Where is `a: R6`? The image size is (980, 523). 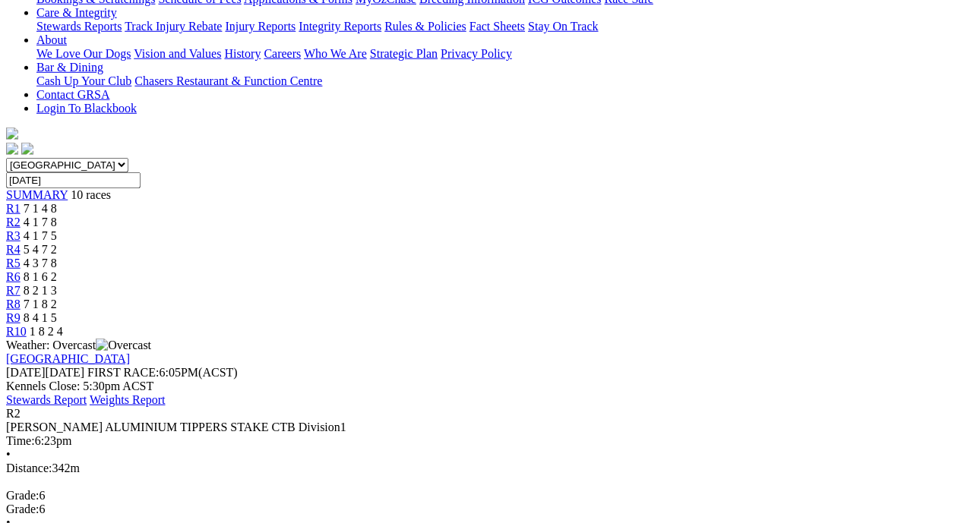 a: R6 is located at coordinates (13, 277).